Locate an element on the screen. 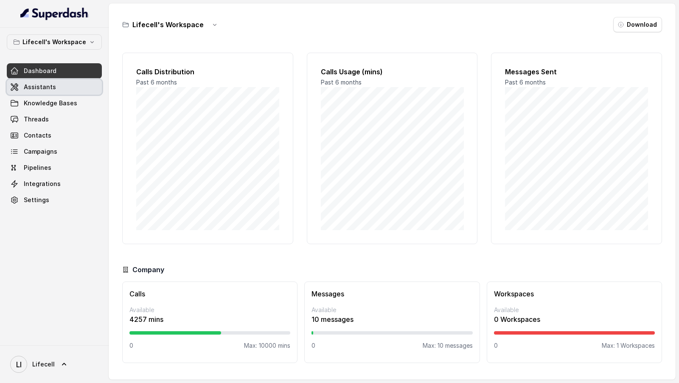  a: Assistants is located at coordinates (54, 87).